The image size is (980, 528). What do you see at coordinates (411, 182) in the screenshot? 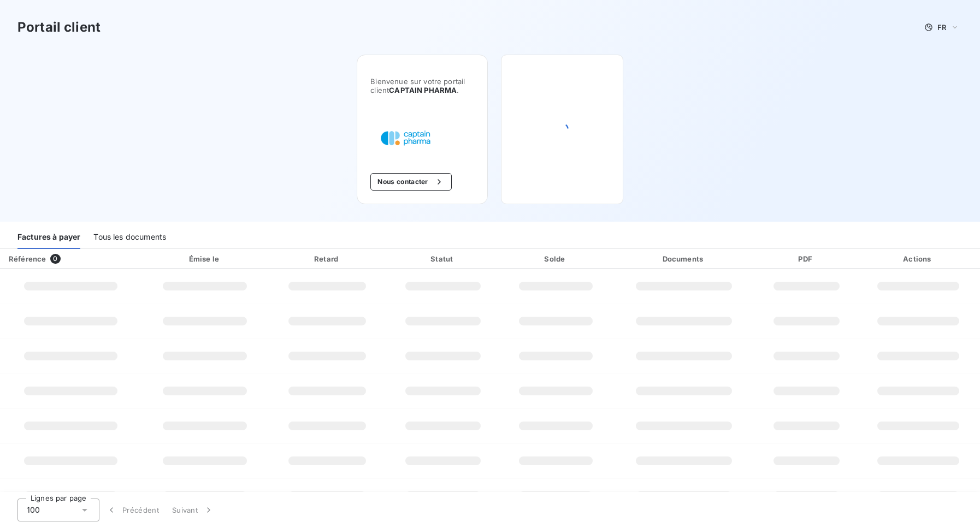
I see `button: Nous contacter` at bounding box center [411, 182].